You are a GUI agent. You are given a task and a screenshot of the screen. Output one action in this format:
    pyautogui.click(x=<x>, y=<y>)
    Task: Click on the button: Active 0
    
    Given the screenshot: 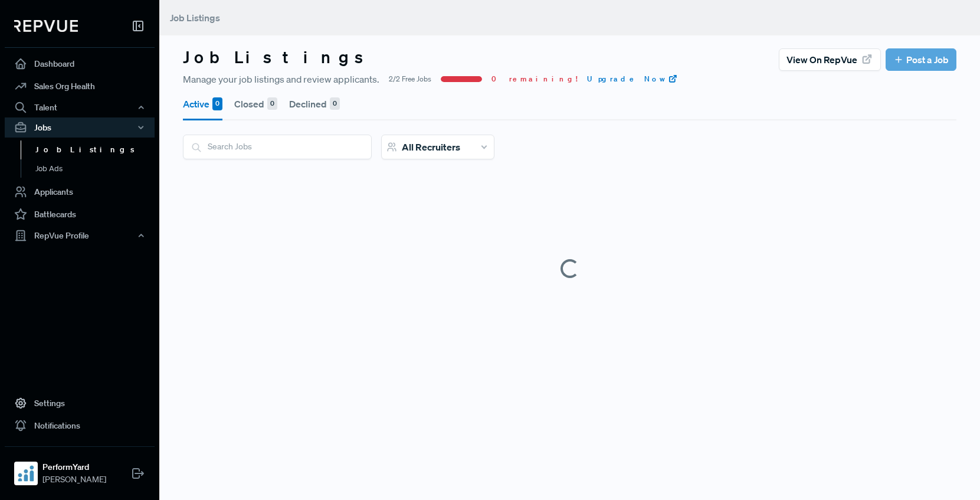 What is the action you would take?
    pyautogui.click(x=202, y=104)
    